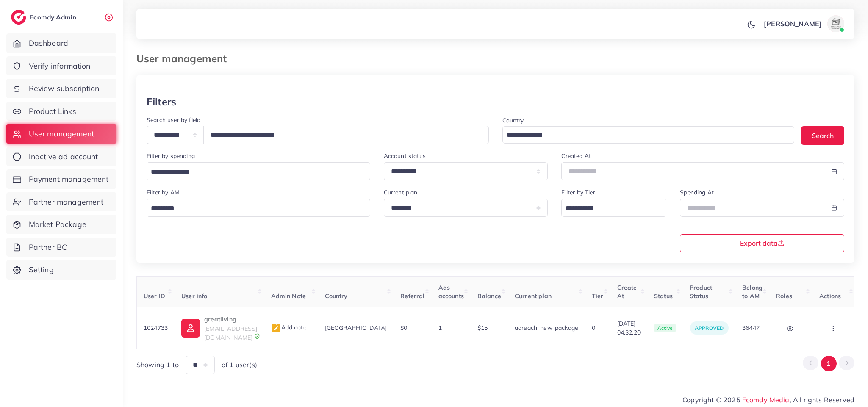  I want to click on a: Setting, so click(62, 270).